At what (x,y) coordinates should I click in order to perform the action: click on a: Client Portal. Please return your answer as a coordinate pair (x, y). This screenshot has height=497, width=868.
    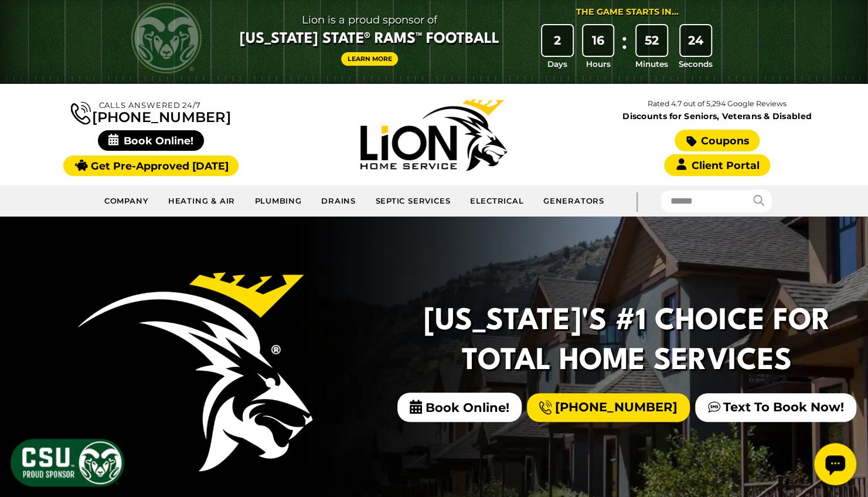
    Looking at the image, I should click on (717, 165).